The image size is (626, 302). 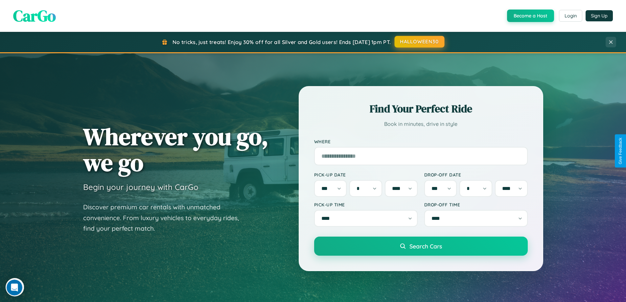 What do you see at coordinates (176, 149) in the screenshot?
I see `h1: Wherever you go, we go` at bounding box center [176, 149].